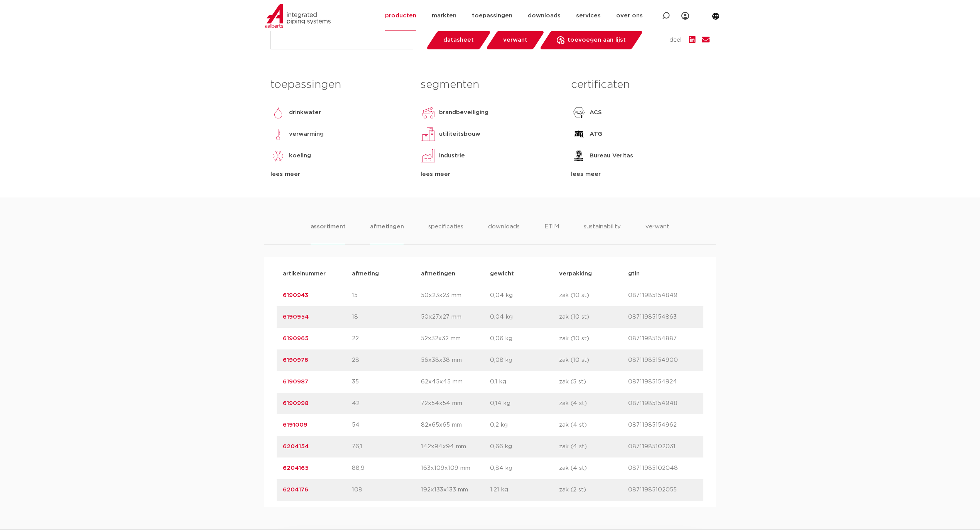 The image size is (980, 530). Describe the element at coordinates (386, 403) in the screenshot. I see `p: 42` at that location.